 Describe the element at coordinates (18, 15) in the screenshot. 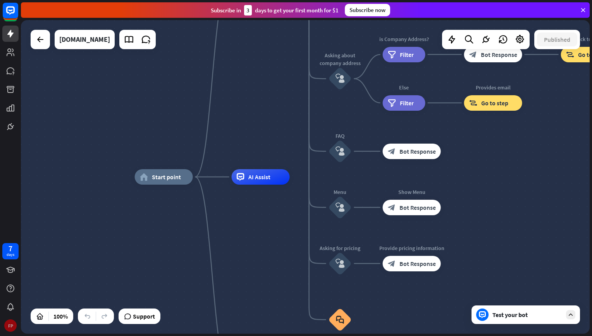

I see `button: Open LiveChat chat widget` at that location.